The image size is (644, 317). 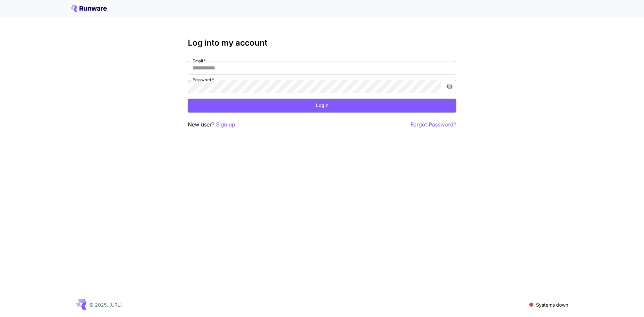 I want to click on h3: Log into my account, so click(x=322, y=43).